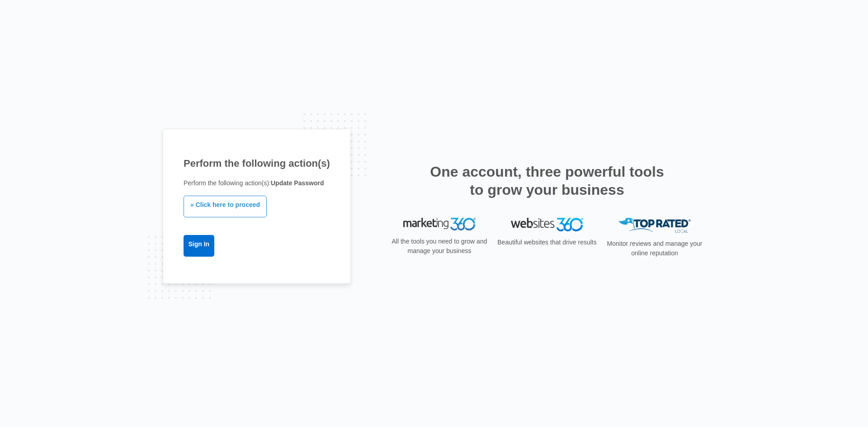  I want to click on b: Update Password, so click(297, 183).